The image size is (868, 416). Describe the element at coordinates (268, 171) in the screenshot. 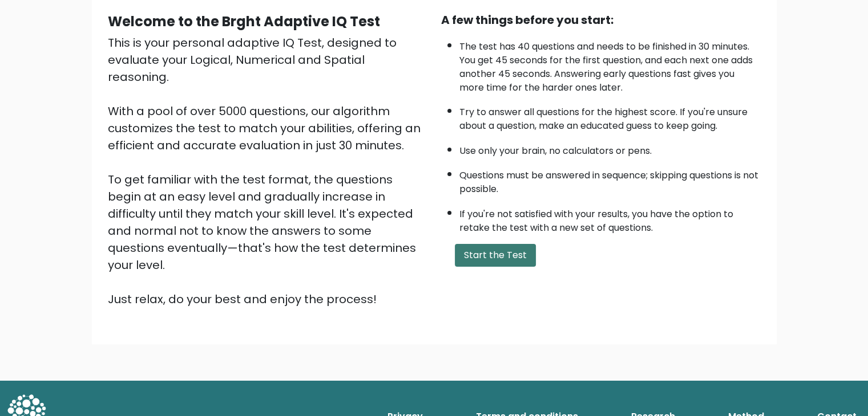

I see `div: This is your personal adaptive IQ Test, designed to evaluate your Logical, Numerical and Spatial ...` at that location.